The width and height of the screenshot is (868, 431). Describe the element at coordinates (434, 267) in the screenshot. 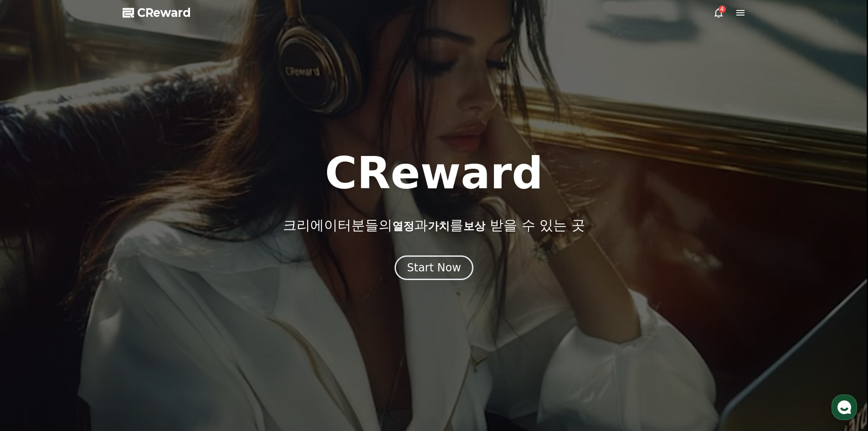

I see `div: Start Now` at that location.